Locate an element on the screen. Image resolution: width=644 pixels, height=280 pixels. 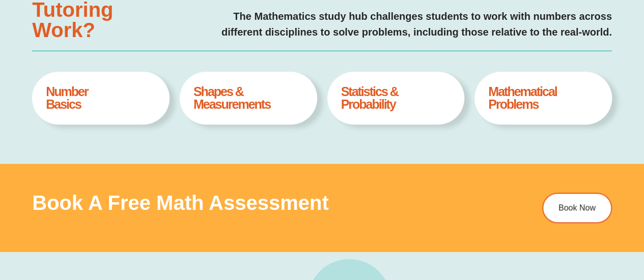
a: Book Now is located at coordinates (577, 208).